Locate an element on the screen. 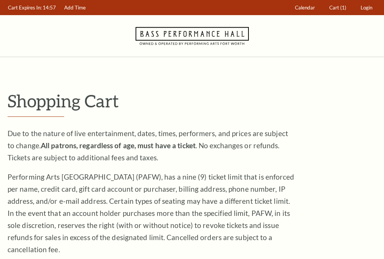 This screenshot has height=259, width=384. span: 14:57 is located at coordinates (49, 8).